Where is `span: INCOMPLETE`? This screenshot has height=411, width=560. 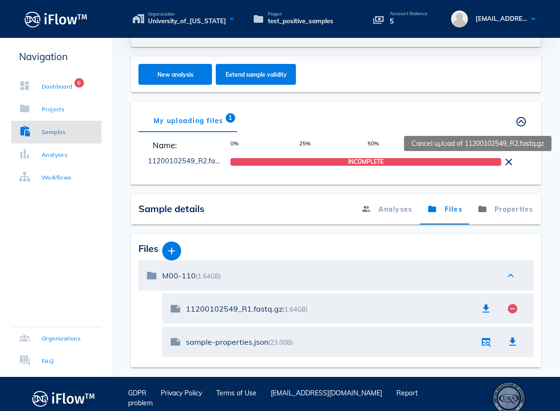
span: INCOMPLETE is located at coordinates (365, 162).